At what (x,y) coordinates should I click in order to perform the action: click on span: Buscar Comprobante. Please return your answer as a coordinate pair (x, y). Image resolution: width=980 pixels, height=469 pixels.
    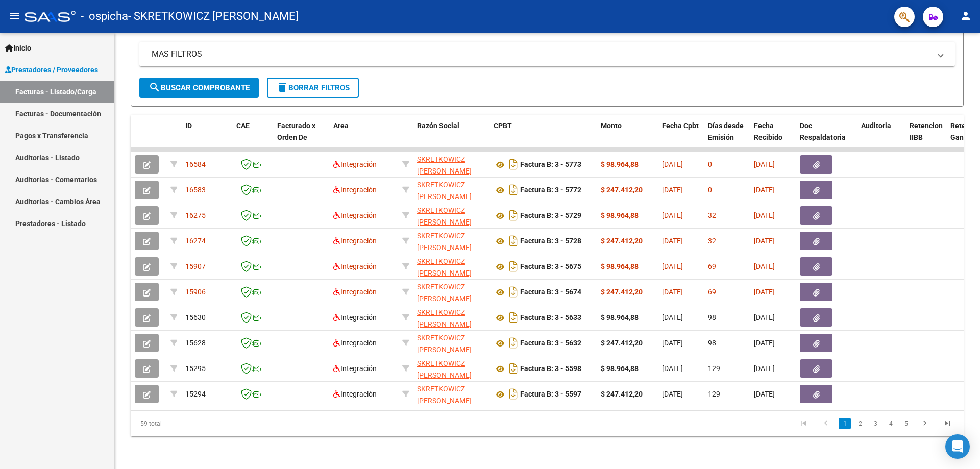
    Looking at the image, I should click on (199, 88).